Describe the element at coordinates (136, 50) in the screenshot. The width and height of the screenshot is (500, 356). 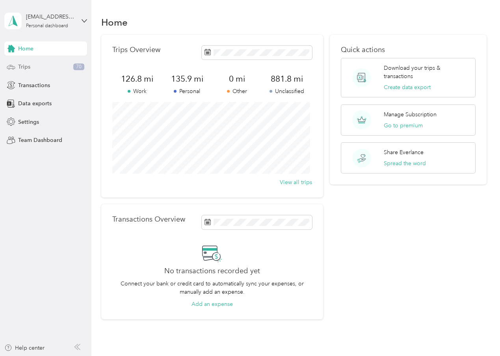
I see `p: Trips Overview` at that location.